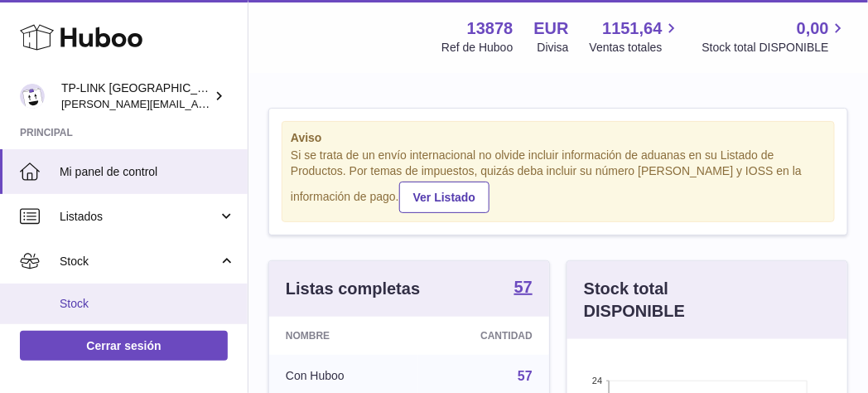 The width and height of the screenshot is (868, 393). Describe the element at coordinates (813, 29) in the screenshot. I see `span: 0,00` at that location.